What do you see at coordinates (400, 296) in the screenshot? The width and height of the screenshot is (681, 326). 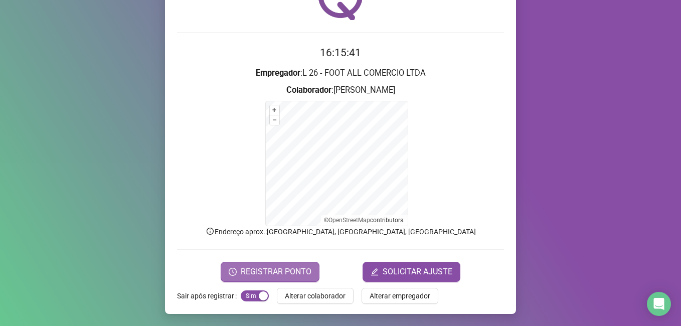 I see `span: Alterar empregador` at bounding box center [400, 296].